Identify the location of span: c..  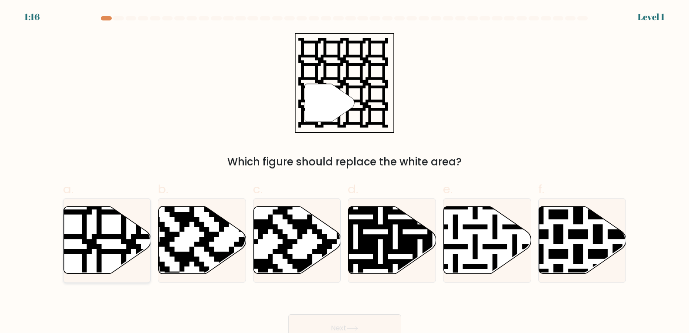
(258, 189).